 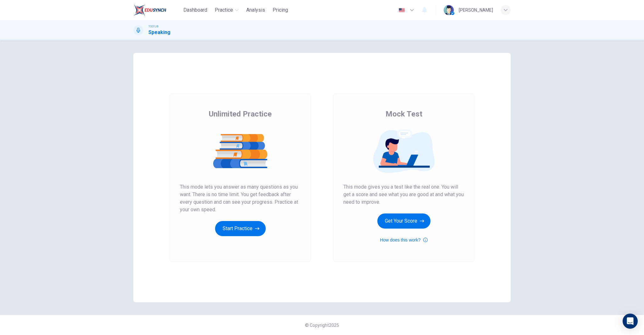 What do you see at coordinates (240, 198) in the screenshot?
I see `span: This mode lets you answer as many questions as you want. There is no time limit. You get feedback...` at bounding box center [240, 198].